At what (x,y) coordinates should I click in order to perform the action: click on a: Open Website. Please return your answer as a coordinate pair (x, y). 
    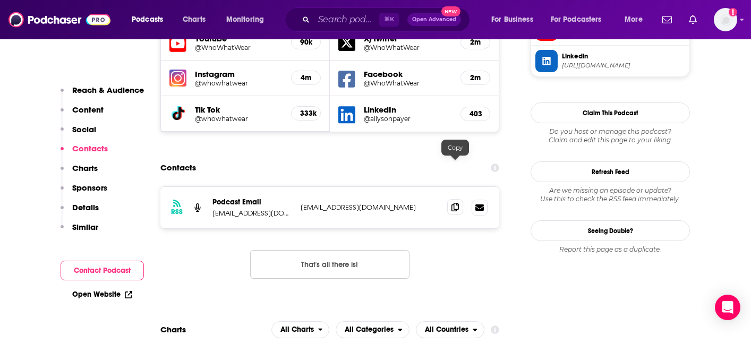
    Looking at the image, I should click on (102, 294).